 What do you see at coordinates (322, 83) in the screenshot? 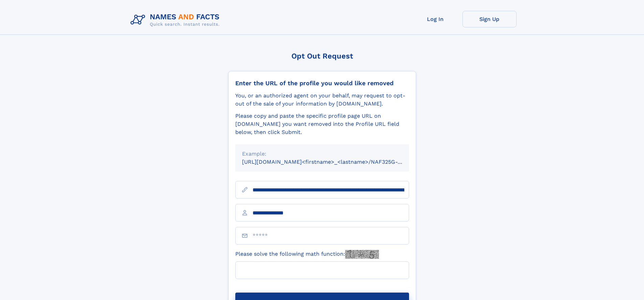
I see `div: Enter the URL of the profile you would like removed` at bounding box center [322, 83].